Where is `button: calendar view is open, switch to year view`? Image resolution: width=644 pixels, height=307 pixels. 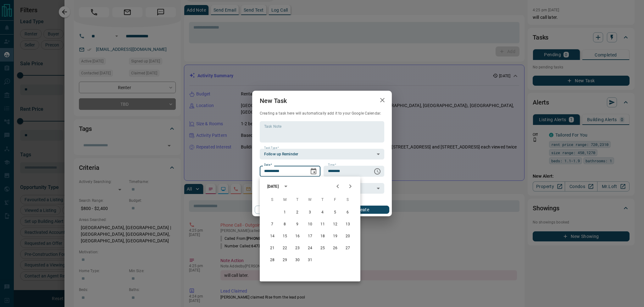
button: calendar view is open, switch to year view is located at coordinates (286, 187).